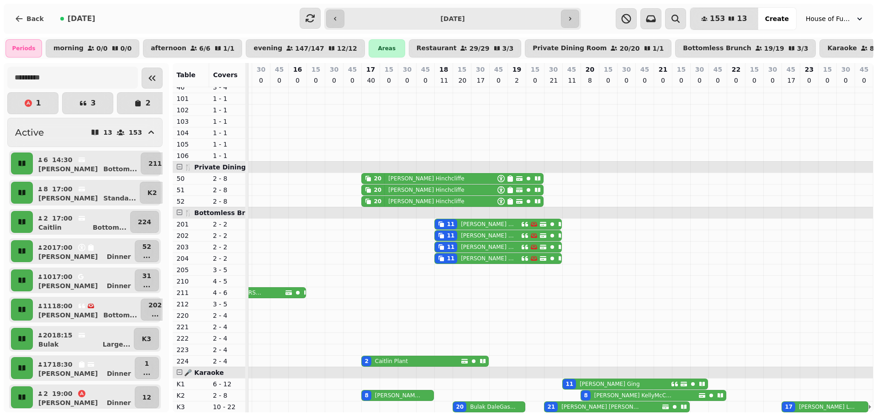 This screenshot has width=877, height=416. I want to click on p: 18:30, so click(62, 364).